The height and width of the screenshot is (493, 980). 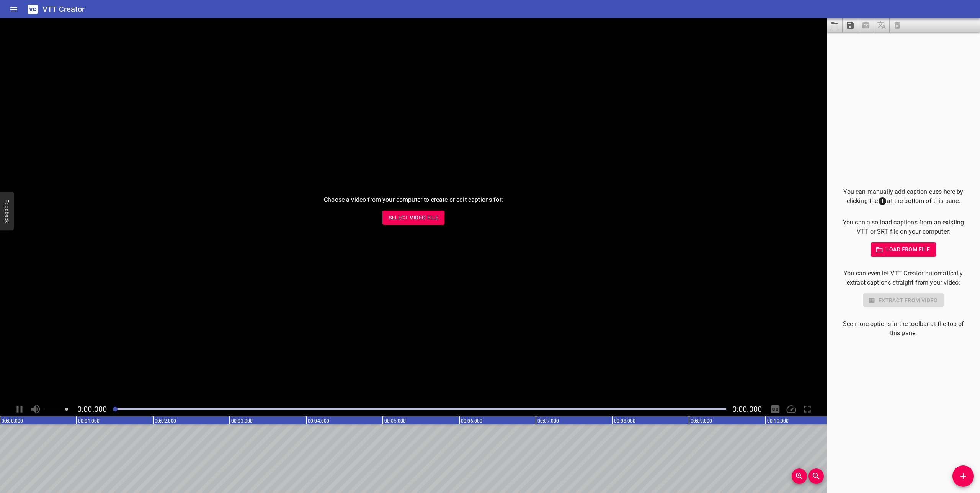 I want to click on text: 00:01.000, so click(x=89, y=421).